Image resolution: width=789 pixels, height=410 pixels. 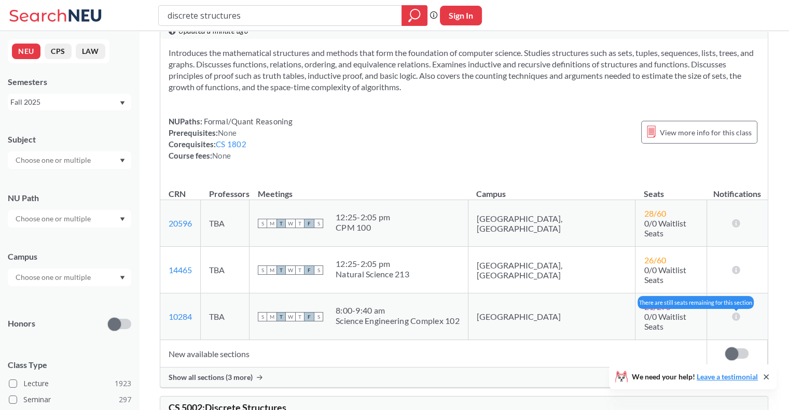 I want to click on div: magnifying glass, so click(x=414, y=16).